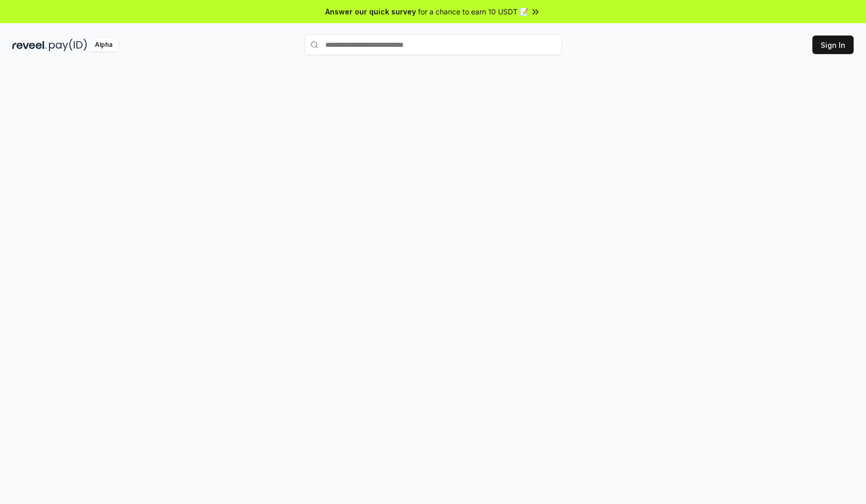 Image resolution: width=866 pixels, height=504 pixels. Describe the element at coordinates (68, 45) in the screenshot. I see `img: pay_id` at that location.